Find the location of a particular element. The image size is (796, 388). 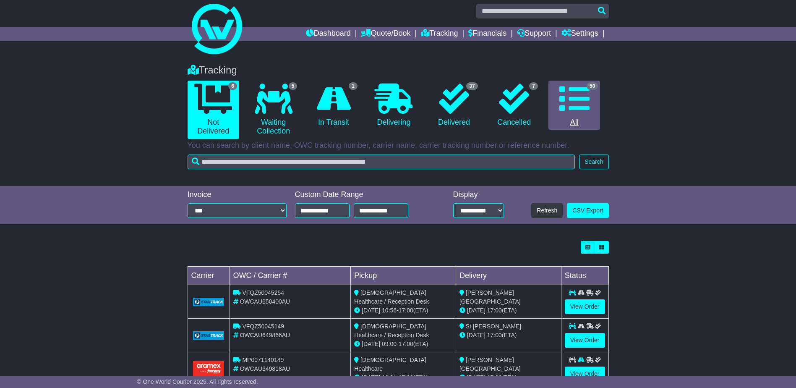

a: 5 Waiting Collection is located at coordinates (273, 109).